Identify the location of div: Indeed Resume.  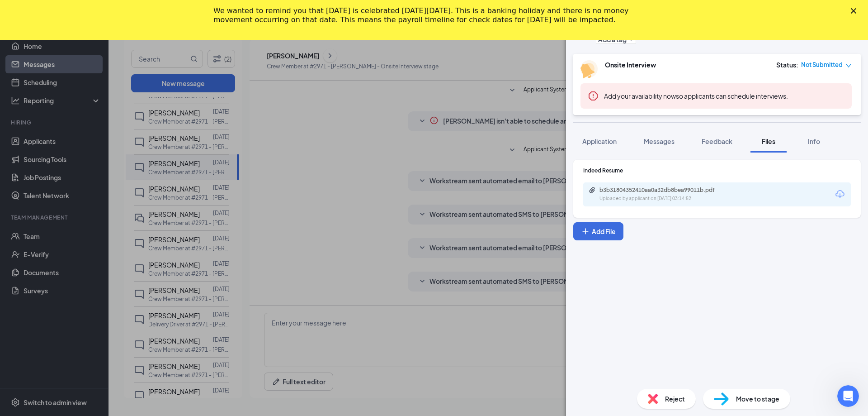
(717, 170).